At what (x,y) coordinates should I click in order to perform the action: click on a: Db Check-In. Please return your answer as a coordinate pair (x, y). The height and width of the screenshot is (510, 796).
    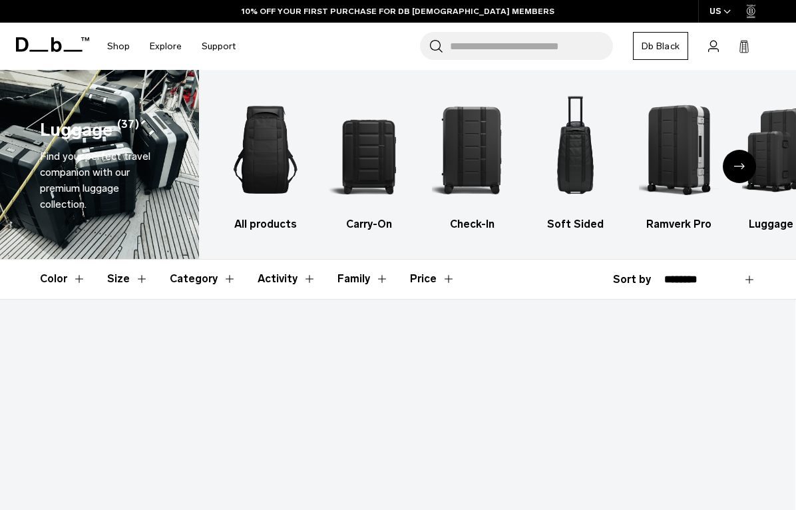
    Looking at the image, I should click on (472, 161).